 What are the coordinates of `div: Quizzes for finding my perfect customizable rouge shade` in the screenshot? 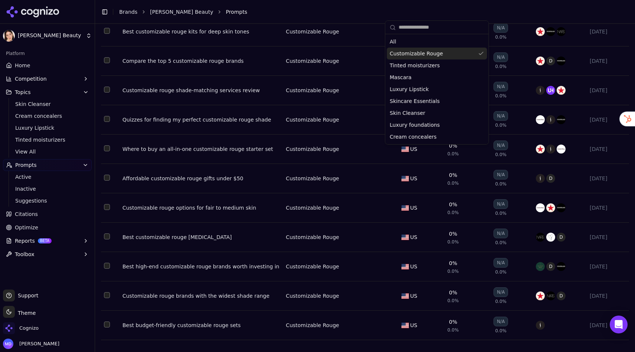 It's located at (201, 120).